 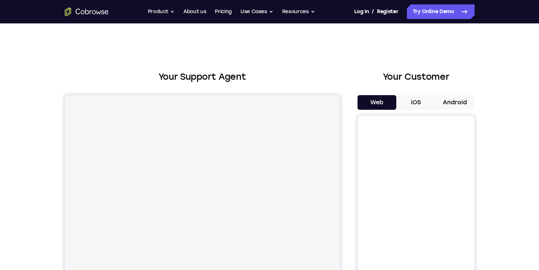 I want to click on button: iOS, so click(x=416, y=102).